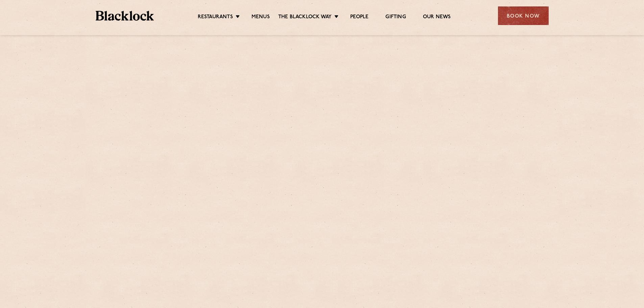 This screenshot has height=308, width=644. Describe the element at coordinates (395, 18) in the screenshot. I see `a: Gifting` at that location.